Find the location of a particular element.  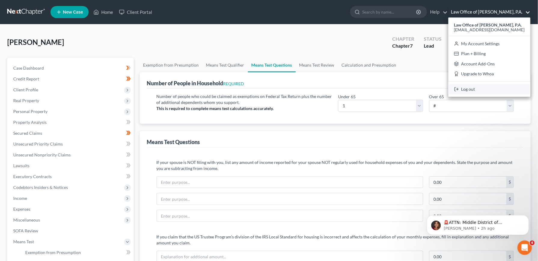

a: My Account Settings is located at coordinates (490, 44).